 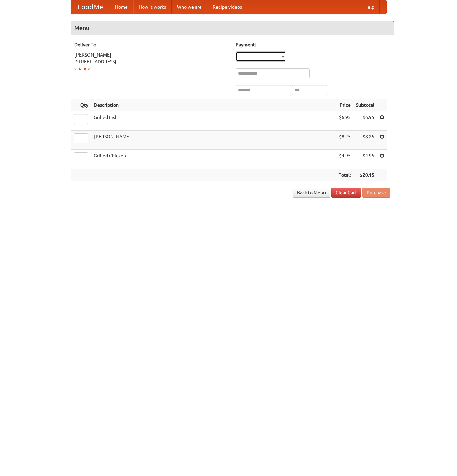 I want to click on a: FoodMe, so click(x=90, y=7).